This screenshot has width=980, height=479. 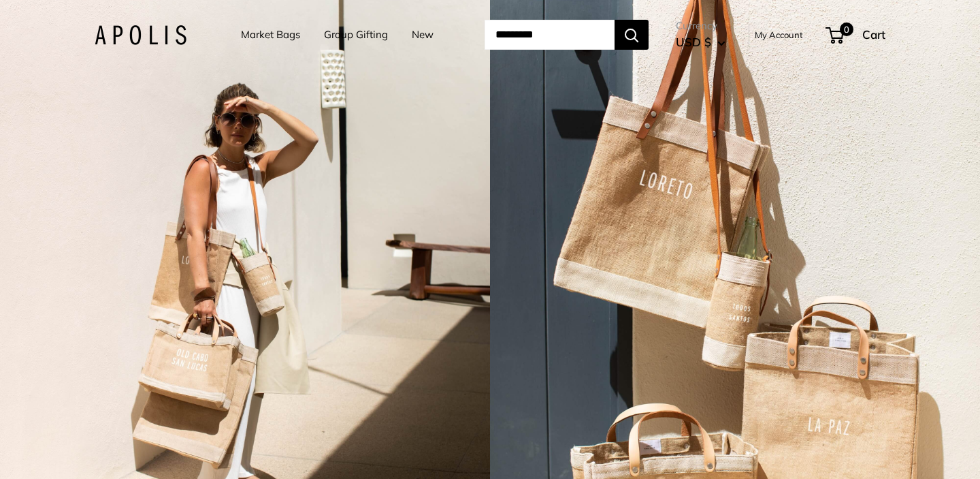 I want to click on span: Currency, so click(x=700, y=25).